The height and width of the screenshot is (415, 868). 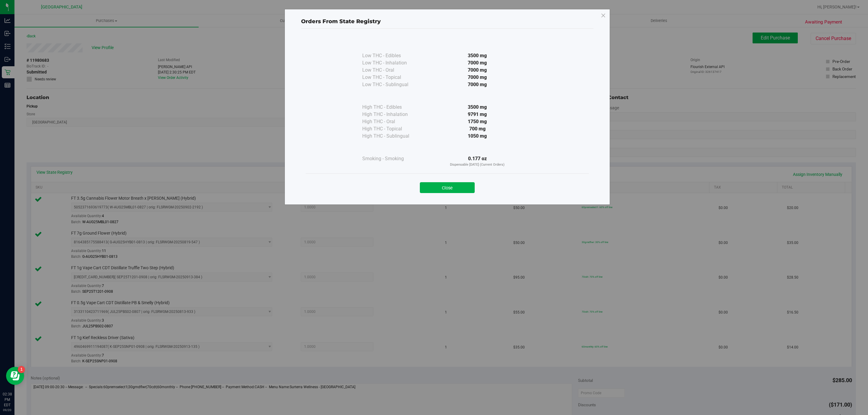 What do you see at coordinates (447, 188) in the screenshot?
I see `button: Close` at bounding box center [447, 188].